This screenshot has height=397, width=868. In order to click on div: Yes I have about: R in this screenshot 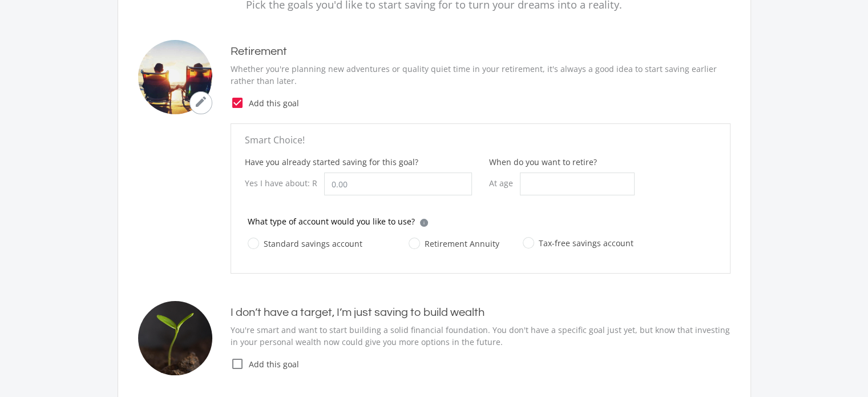, I will do `click(284, 183)`.